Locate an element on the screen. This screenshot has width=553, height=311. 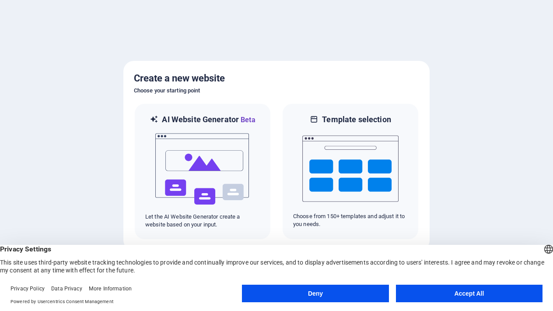
h6: AI Website Generator is located at coordinates (208, 119).